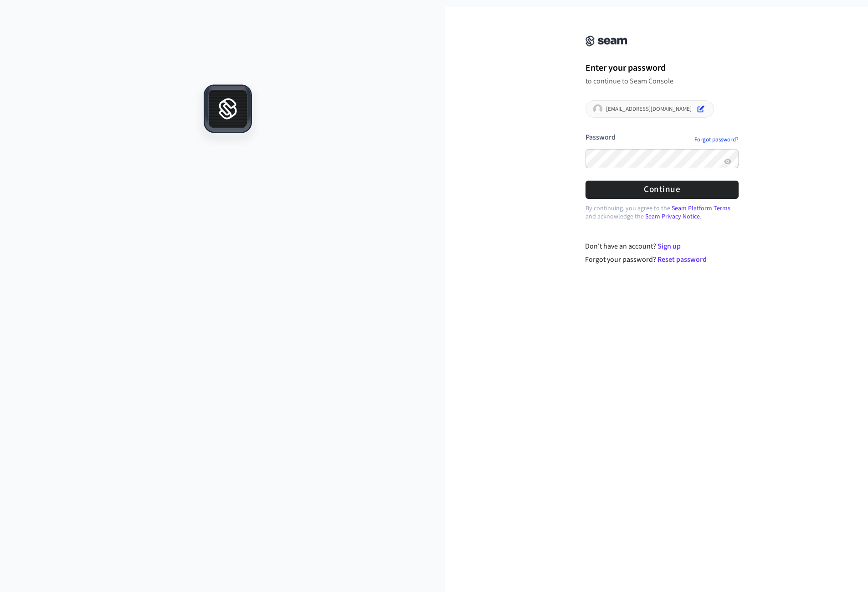 The image size is (868, 592). What do you see at coordinates (662, 213) in the screenshot?
I see `p: By continuing, you agree to the and acknowledge the .` at bounding box center [662, 213].